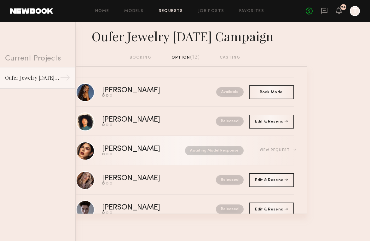 This screenshot has height=241, width=370. I want to click on a: Favorites, so click(252, 11).